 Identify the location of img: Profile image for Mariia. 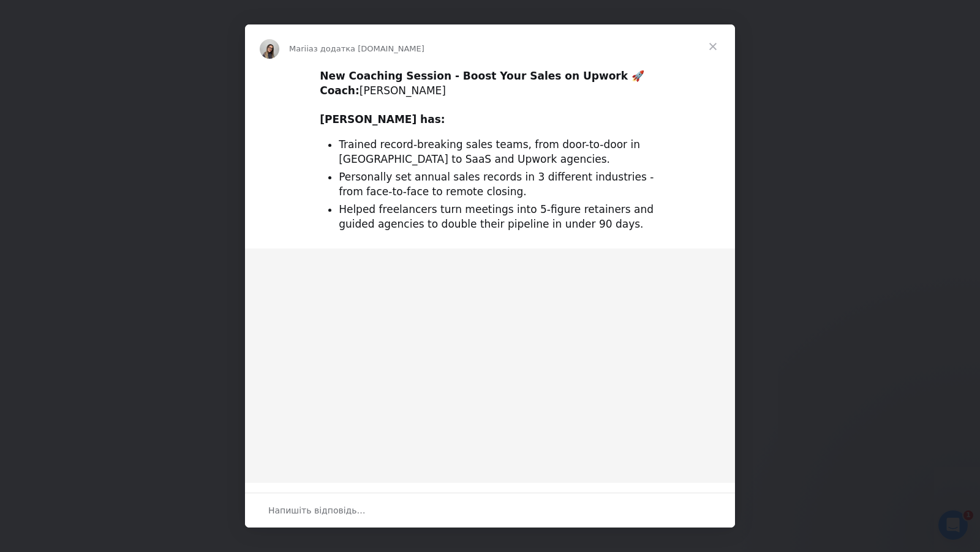
(270, 49).